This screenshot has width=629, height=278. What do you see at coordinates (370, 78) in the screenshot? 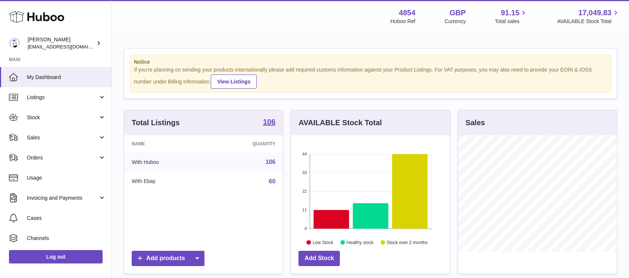
I see `div: If you're planning on sending your products internationally please add required customs informati...` at bounding box center [370, 78].